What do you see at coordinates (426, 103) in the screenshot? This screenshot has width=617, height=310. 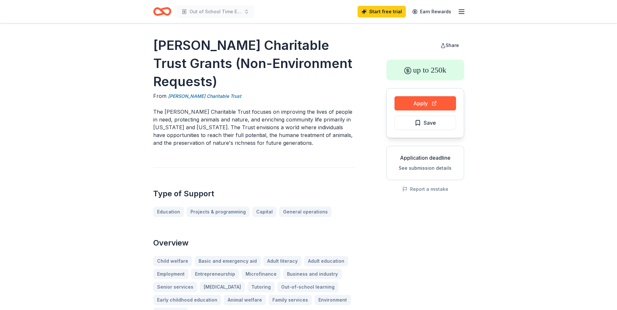 I see `button: Apply` at bounding box center [426, 103].